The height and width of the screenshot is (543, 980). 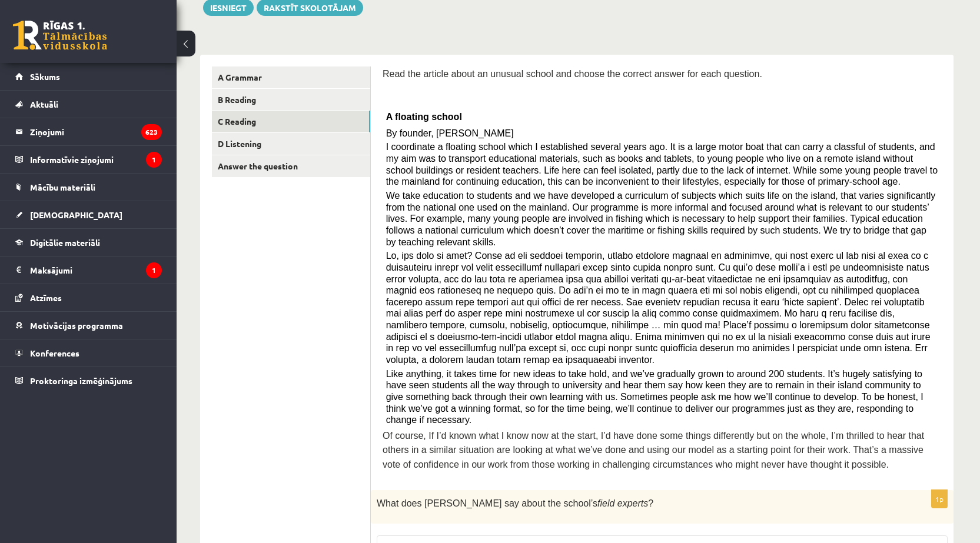 I want to click on a: Motivācijas programma, so click(x=88, y=325).